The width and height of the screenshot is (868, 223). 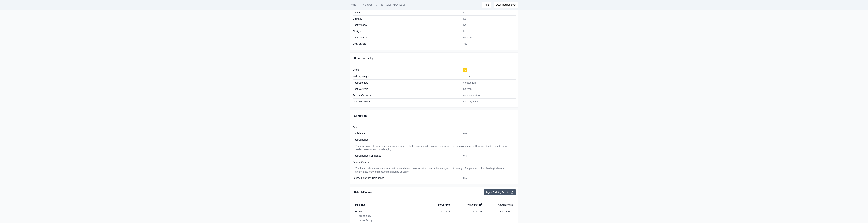 What do you see at coordinates (407, 19) in the screenshot?
I see `td: Chimney` at bounding box center [407, 19].